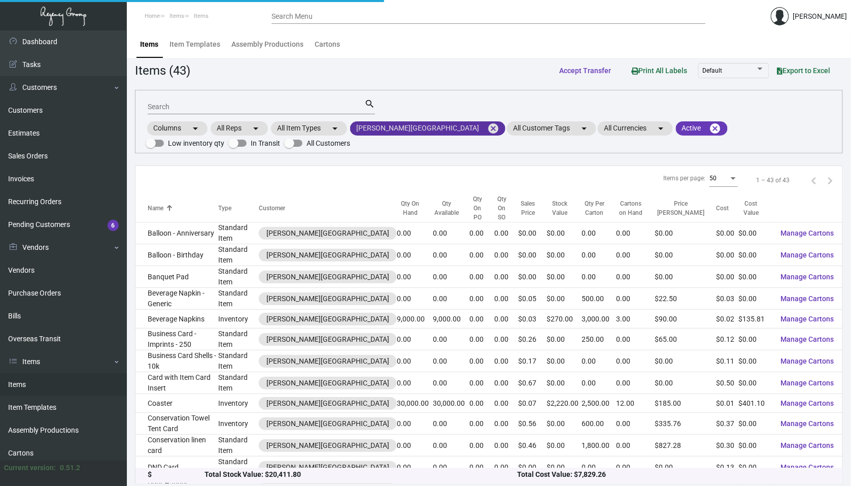 The image size is (851, 486). What do you see at coordinates (177, 339) in the screenshot?
I see `td: Business Card - Imprints - 250` at bounding box center [177, 339].